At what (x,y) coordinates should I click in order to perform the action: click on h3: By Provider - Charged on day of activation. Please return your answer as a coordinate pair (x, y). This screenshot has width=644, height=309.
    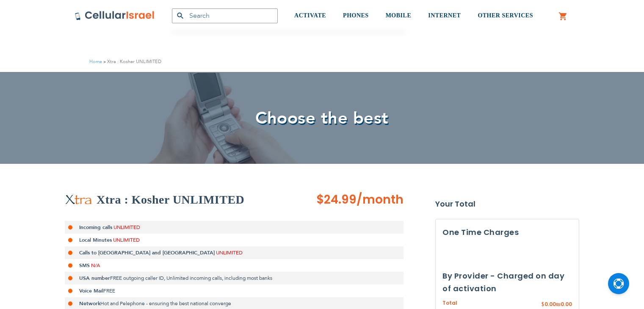
    Looking at the image, I should click on (507, 282).